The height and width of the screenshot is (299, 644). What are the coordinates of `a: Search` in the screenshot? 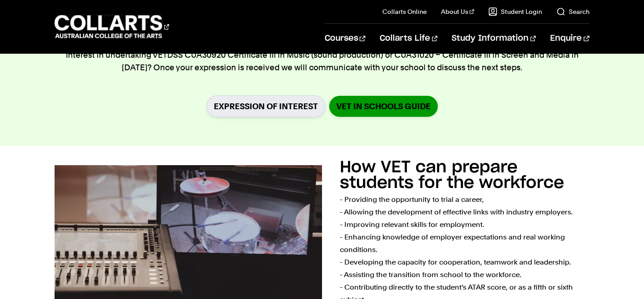 It's located at (573, 12).